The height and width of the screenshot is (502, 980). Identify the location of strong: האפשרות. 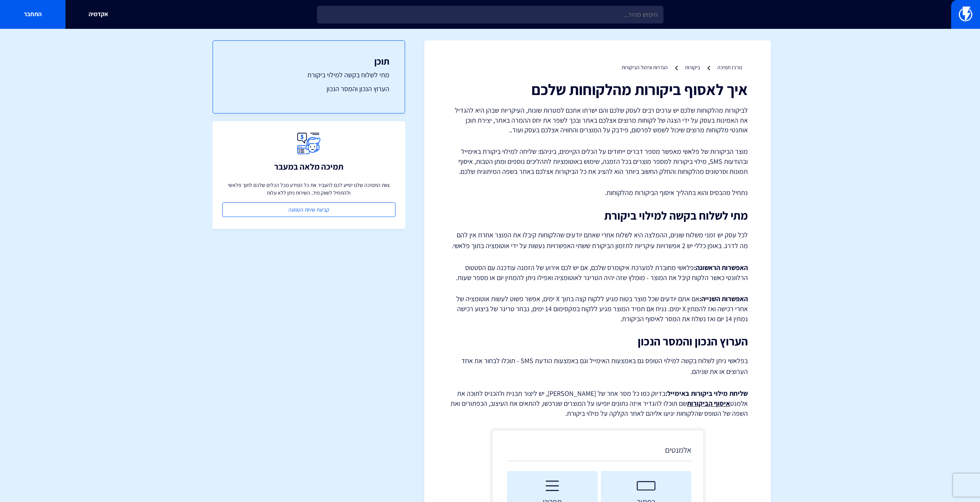
(735, 299).